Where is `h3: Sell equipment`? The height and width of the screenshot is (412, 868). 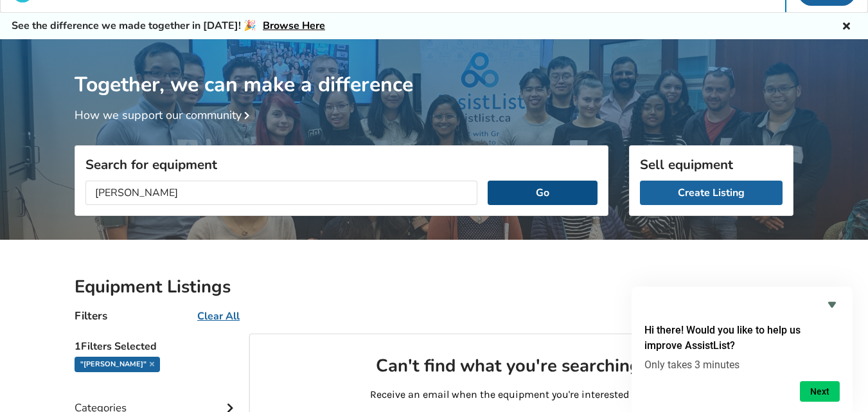
h3: Sell equipment is located at coordinates (711, 165).